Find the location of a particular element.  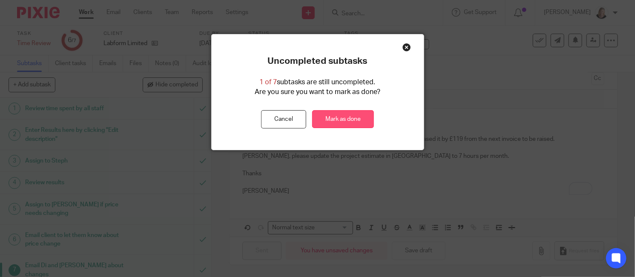

span: 1 of 7 is located at coordinates (268, 82).